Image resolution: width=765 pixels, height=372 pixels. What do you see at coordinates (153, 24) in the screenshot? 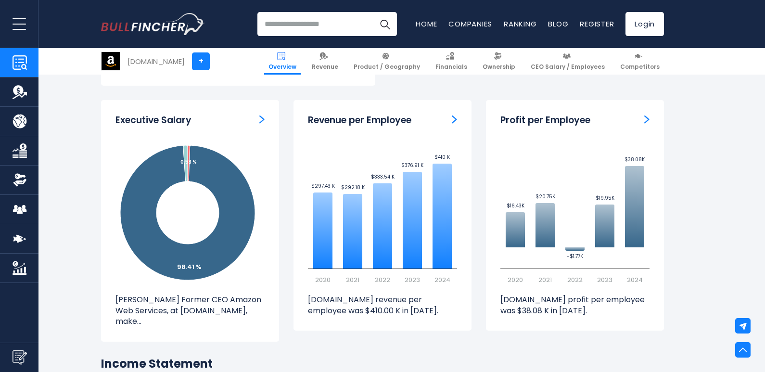
I see `img: Bullfincher logo` at bounding box center [153, 24].